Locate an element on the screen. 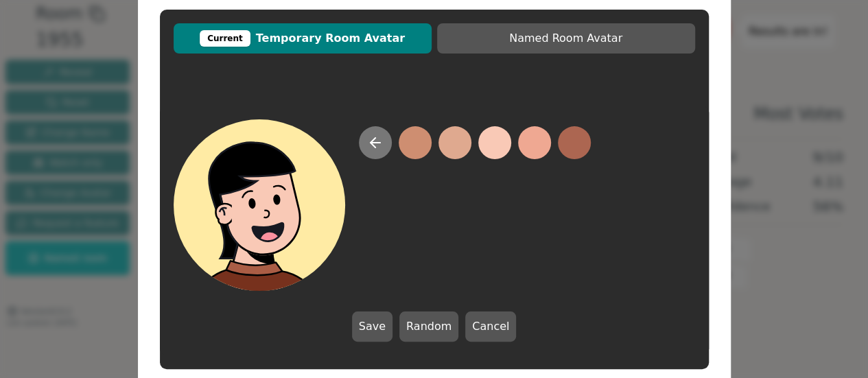  span: Named Room Avatar is located at coordinates (566, 38).